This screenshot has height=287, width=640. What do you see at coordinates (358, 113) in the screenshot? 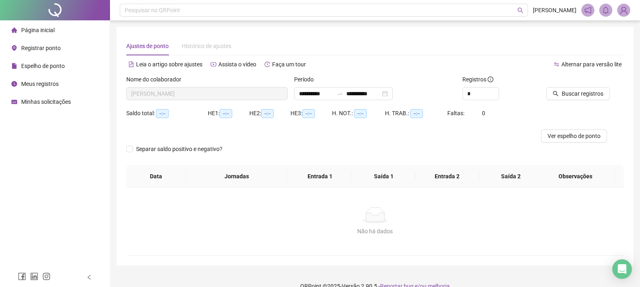
I see `div: H. NOT.:` at bounding box center [358, 113].